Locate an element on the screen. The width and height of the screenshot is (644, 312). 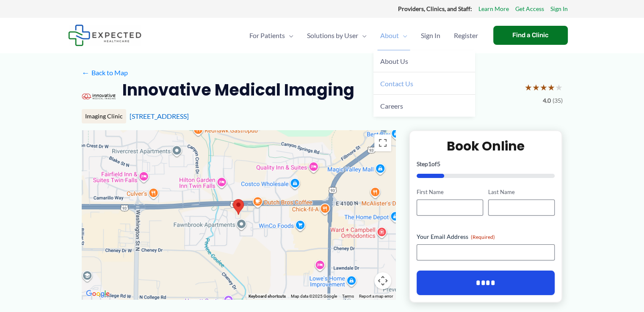
label: First Name is located at coordinates (450, 192).